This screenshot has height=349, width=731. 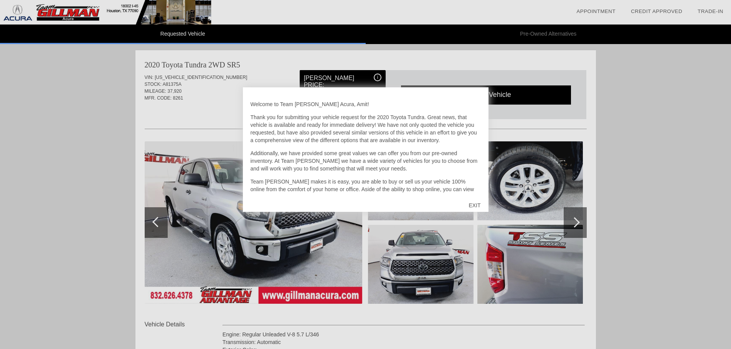 What do you see at coordinates (366, 161) in the screenshot?
I see `p: Additionally, we have provided some great values we can offer you from our pre-owned inventory. A...` at bounding box center [366, 161].